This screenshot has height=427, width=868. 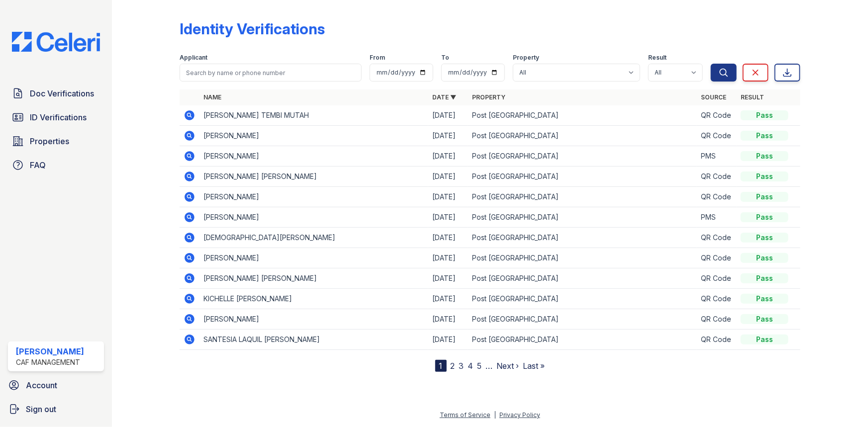 I want to click on label: Property, so click(x=526, y=58).